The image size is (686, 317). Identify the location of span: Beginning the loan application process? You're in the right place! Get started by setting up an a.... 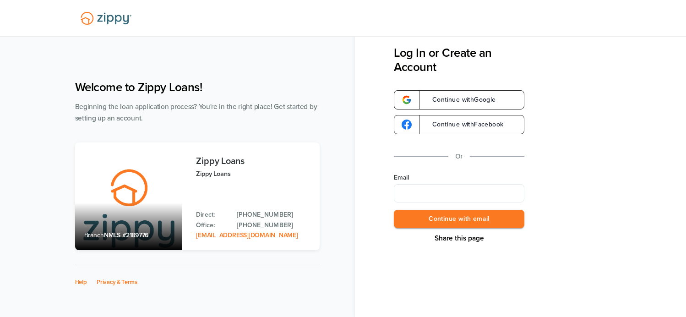
(196, 112).